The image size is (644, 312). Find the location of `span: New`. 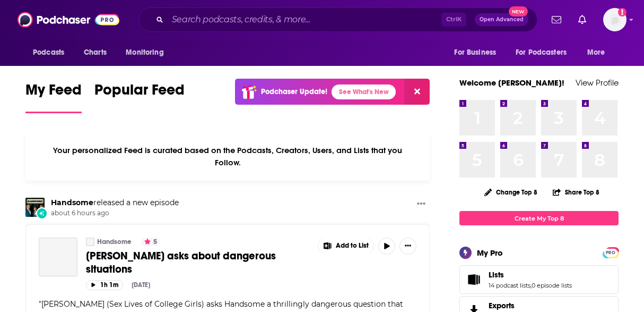

span: New is located at coordinates (519, 11).